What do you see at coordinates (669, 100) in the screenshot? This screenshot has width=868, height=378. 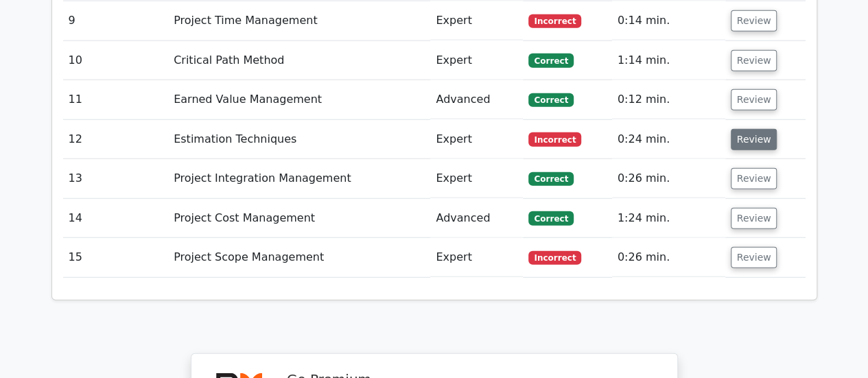 I see `td: 0:12 min.` at bounding box center [669, 100].